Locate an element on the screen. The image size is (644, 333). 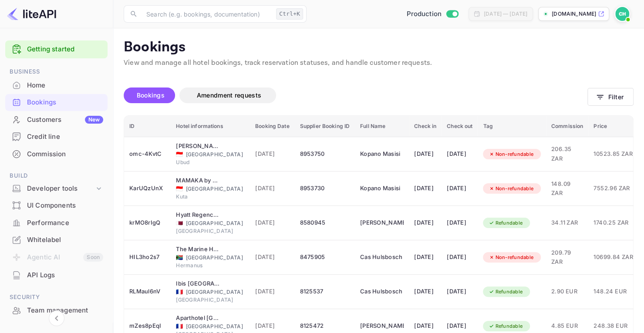
div: Ubud is located at coordinates (210, 162).